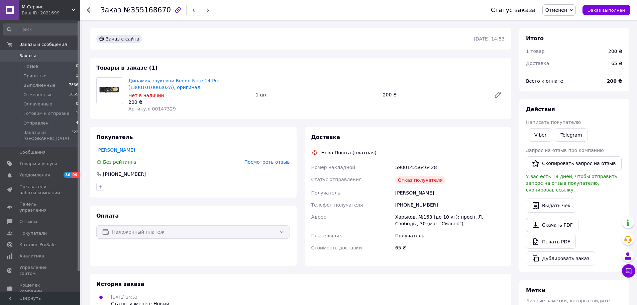  What do you see at coordinates (119, 39) in the screenshot?
I see `div: Заказ с сайта` at bounding box center [119, 39].